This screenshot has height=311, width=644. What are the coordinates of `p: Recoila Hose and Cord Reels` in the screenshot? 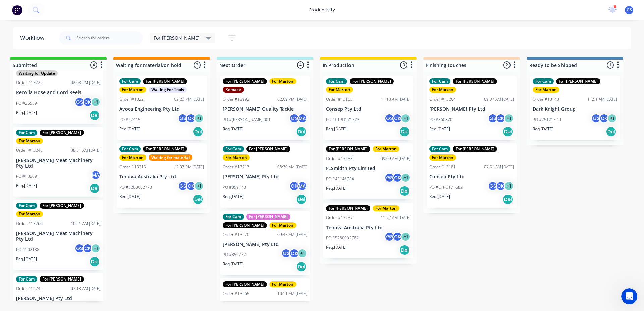 It's located at (59, 93).